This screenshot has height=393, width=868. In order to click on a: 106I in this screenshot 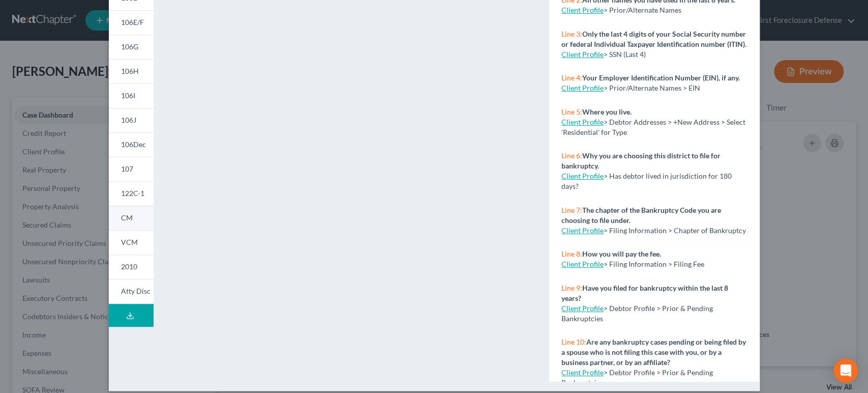, I will do `click(131, 96)`.